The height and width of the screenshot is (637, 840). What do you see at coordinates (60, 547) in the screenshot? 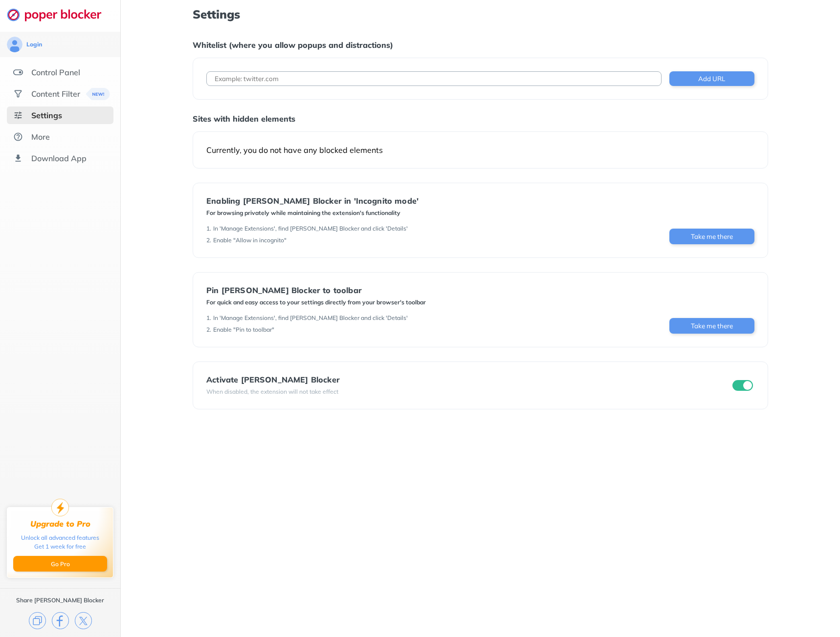
I see `div: Get 1 week for free` at bounding box center [60, 547].